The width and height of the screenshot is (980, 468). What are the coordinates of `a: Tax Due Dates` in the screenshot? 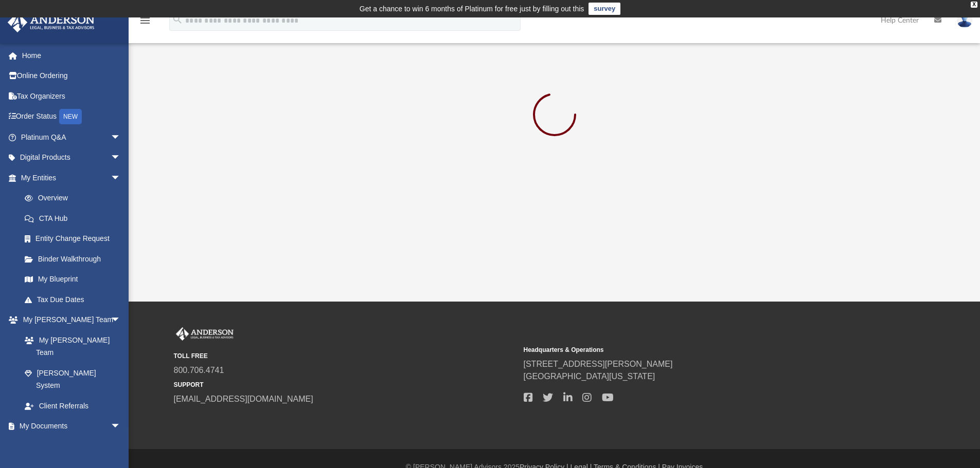 It's located at (75, 300).